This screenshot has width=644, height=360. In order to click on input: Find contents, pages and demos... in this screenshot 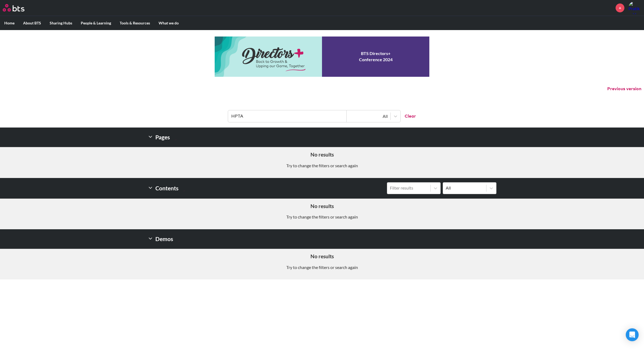, I will do `click(288, 116)`.